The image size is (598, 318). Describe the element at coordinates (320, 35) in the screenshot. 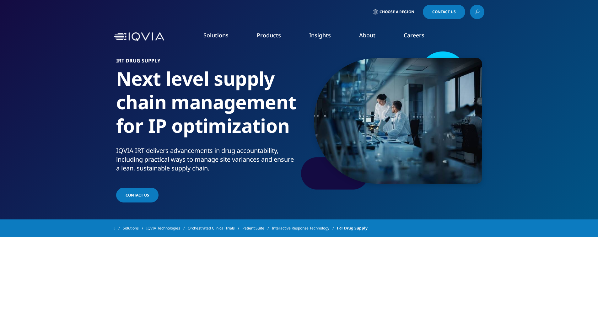

I see `a: Insights` at that location.